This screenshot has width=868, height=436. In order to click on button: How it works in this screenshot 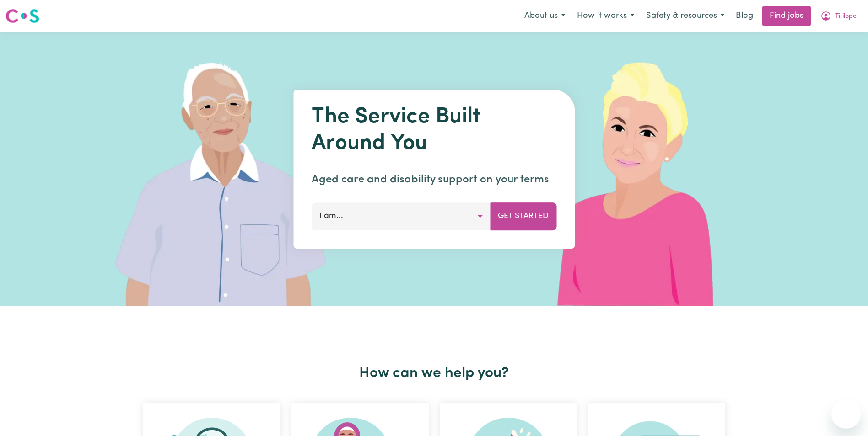, I will do `click(605, 16)`.